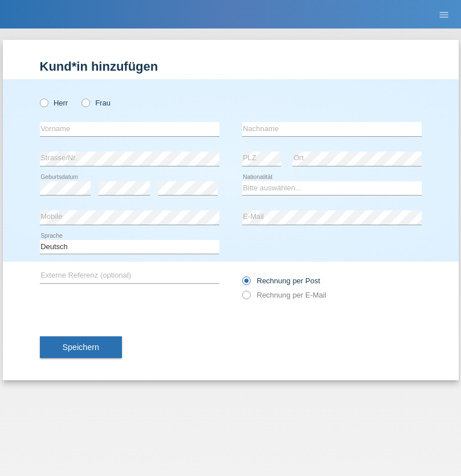 Image resolution: width=461 pixels, height=476 pixels. What do you see at coordinates (54, 103) in the screenshot?
I see `label: Herr` at bounding box center [54, 103].